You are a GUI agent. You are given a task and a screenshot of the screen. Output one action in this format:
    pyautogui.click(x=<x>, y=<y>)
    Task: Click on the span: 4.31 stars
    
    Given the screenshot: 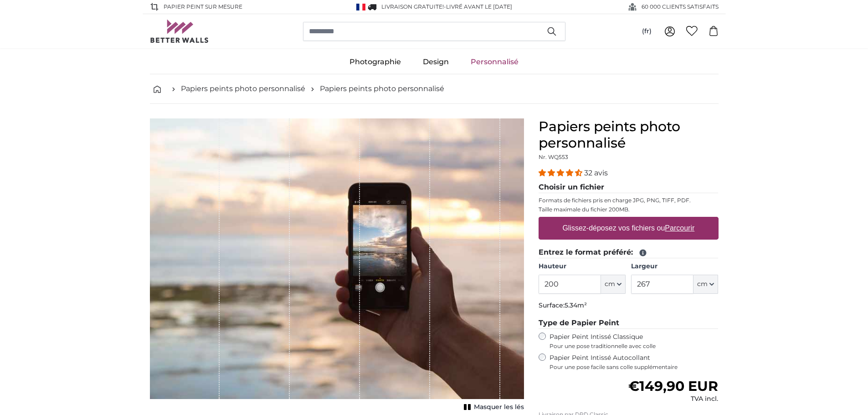 What is the action you would take?
    pyautogui.click(x=562, y=173)
    